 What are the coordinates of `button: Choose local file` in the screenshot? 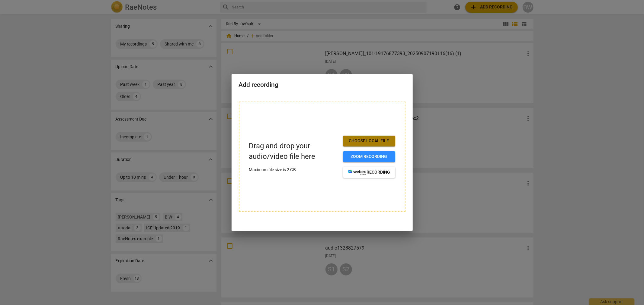 It's located at (369, 141).